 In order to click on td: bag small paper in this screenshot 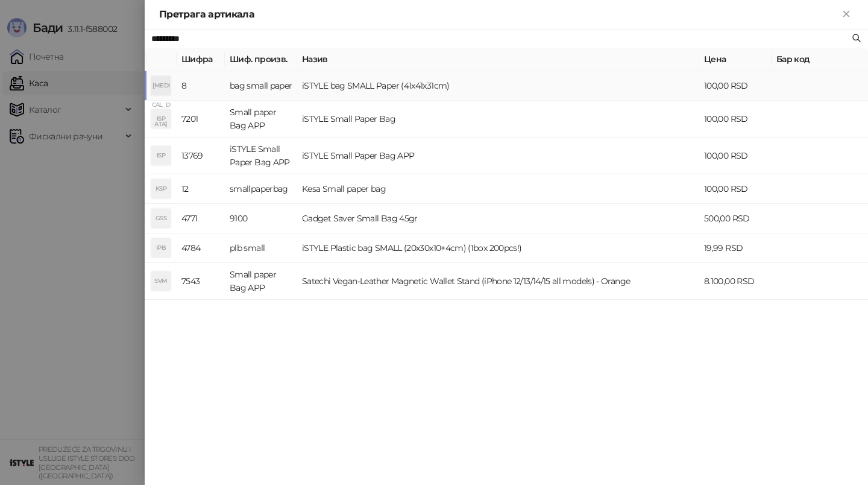, I will do `click(261, 86)`.